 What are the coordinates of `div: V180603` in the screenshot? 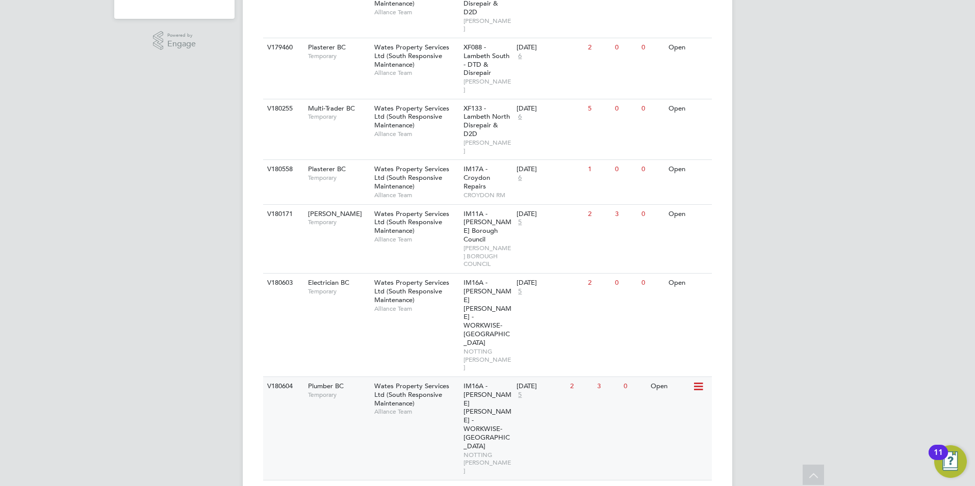 It's located at (282, 283).